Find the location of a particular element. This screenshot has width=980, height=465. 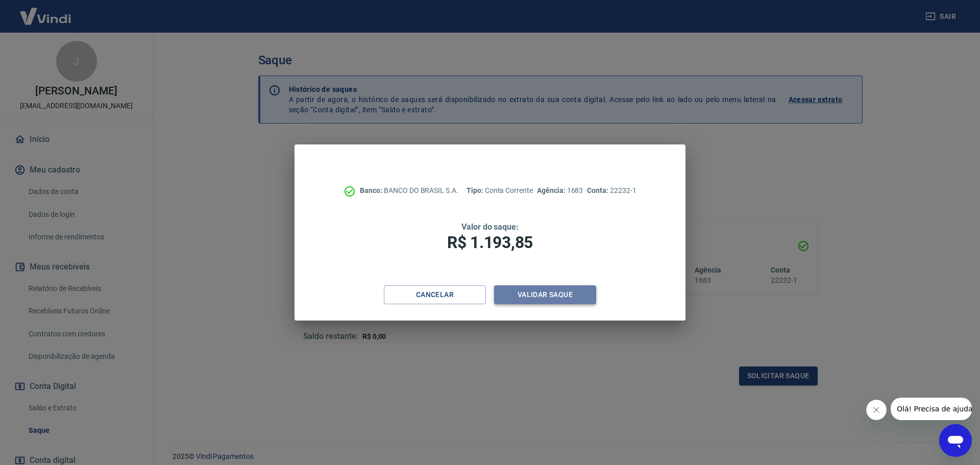

p: Conta Corrente is located at coordinates (500, 191).